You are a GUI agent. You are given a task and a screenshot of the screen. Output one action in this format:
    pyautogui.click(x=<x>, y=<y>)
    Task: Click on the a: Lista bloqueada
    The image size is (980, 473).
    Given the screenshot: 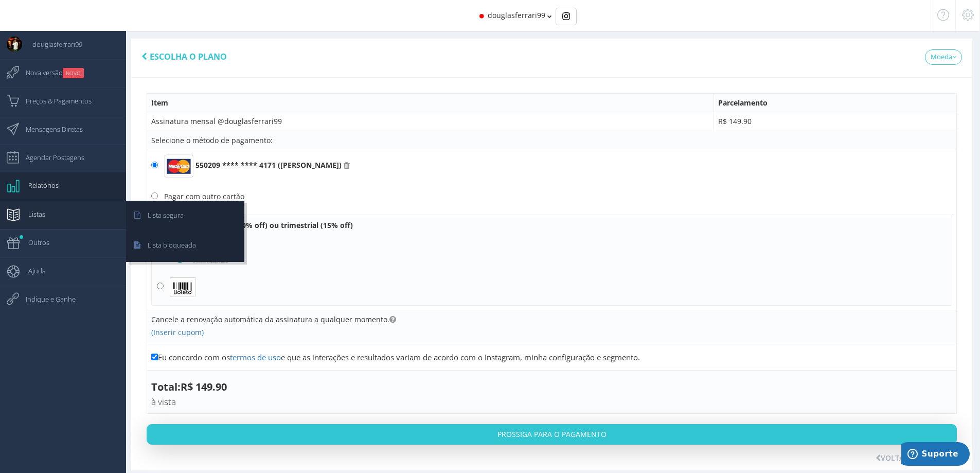 What is the action you would take?
    pyautogui.click(x=185, y=246)
    